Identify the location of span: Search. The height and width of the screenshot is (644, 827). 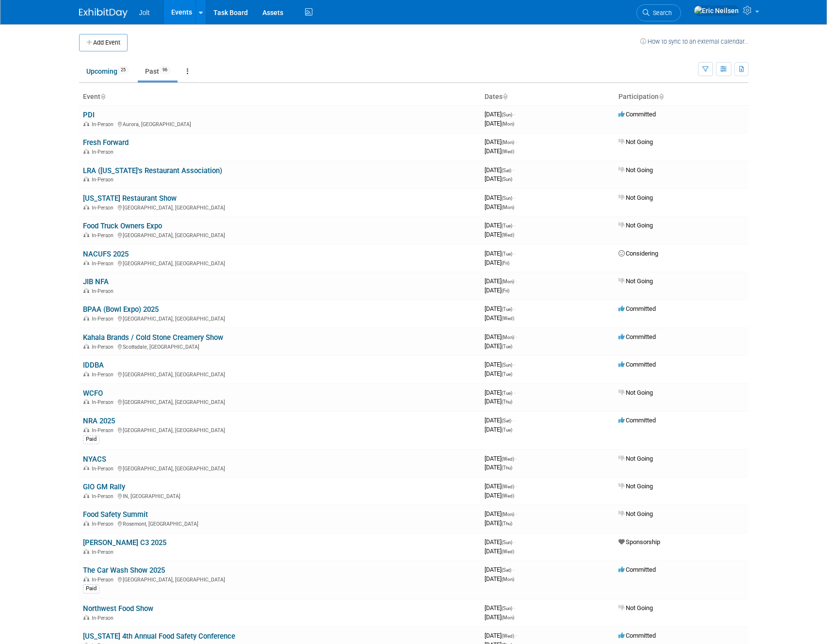
(661, 13).